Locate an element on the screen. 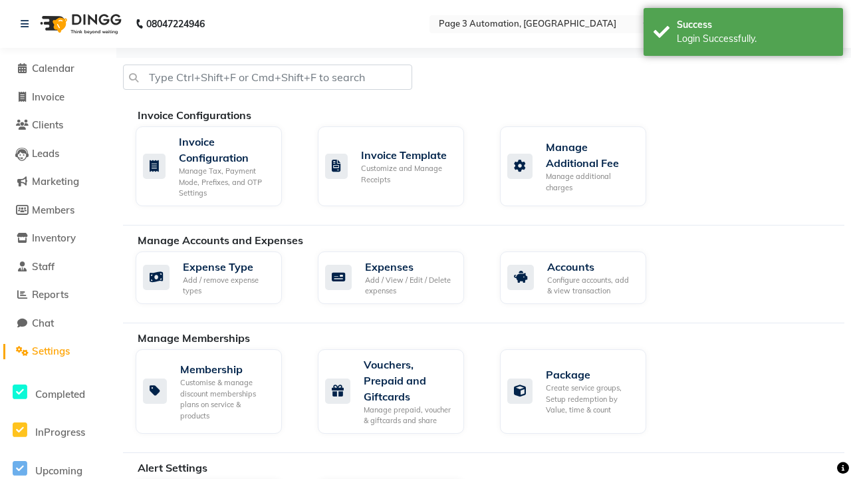 This screenshot has width=851, height=479. span: Completed is located at coordinates (60, 394).